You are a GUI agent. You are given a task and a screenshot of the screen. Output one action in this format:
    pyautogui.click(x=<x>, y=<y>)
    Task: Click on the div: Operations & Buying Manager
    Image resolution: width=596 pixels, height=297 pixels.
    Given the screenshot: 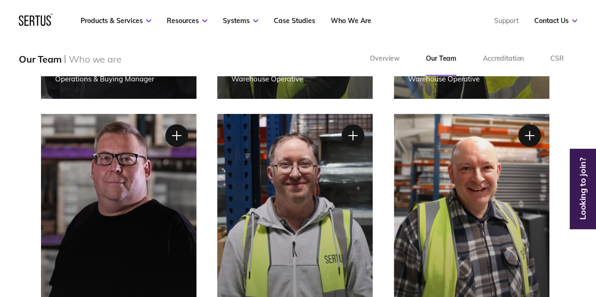 What is the action you would take?
    pyautogui.click(x=105, y=79)
    